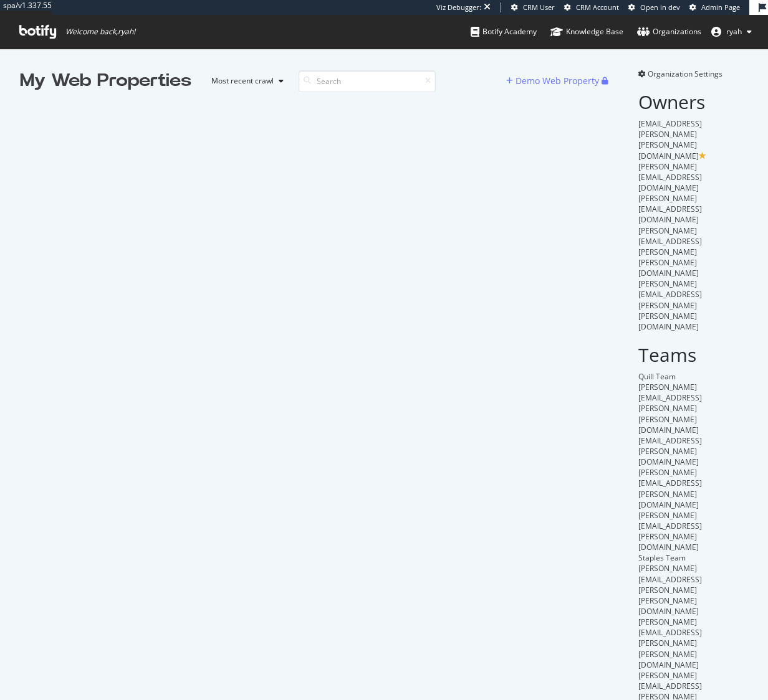 This screenshot has height=700, width=768. Describe the element at coordinates (591, 8) in the screenshot. I see `a: CRM Account` at that location.